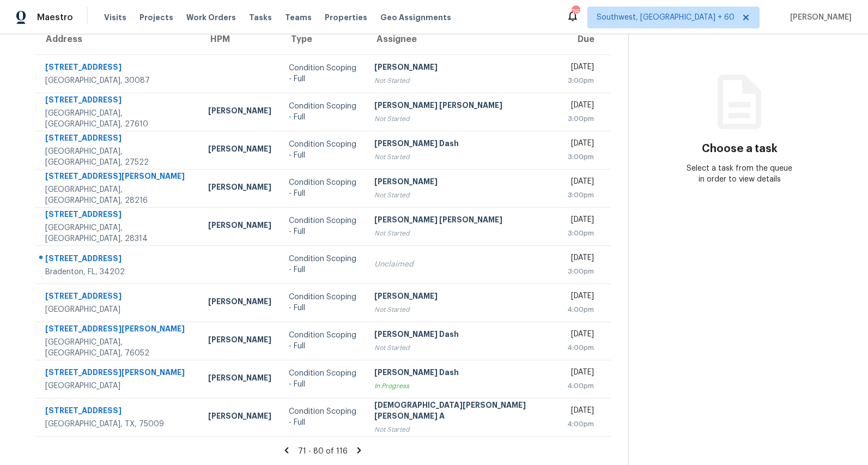 The image size is (868, 465). What do you see at coordinates (461, 39) in the screenshot?
I see `th: Assignee` at bounding box center [461, 39].